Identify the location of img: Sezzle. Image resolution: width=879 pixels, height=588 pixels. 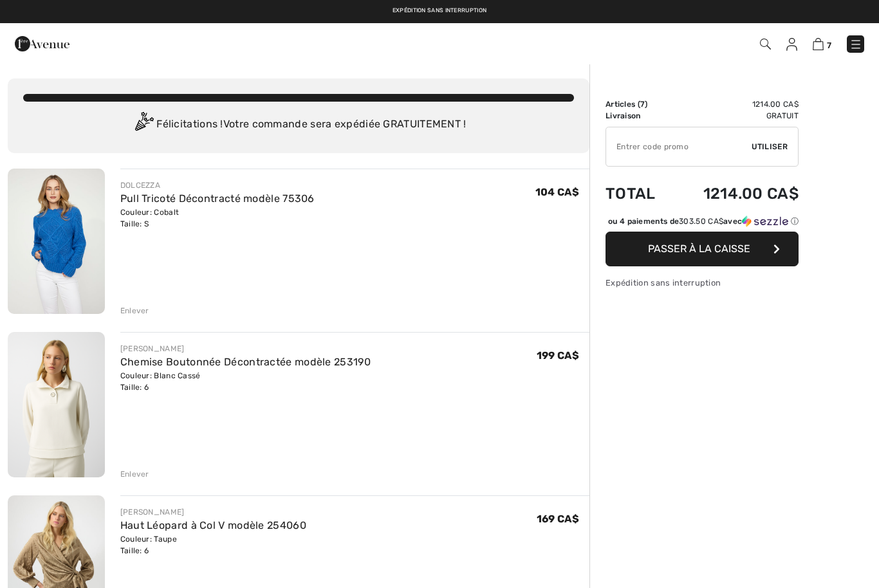
(765, 221).